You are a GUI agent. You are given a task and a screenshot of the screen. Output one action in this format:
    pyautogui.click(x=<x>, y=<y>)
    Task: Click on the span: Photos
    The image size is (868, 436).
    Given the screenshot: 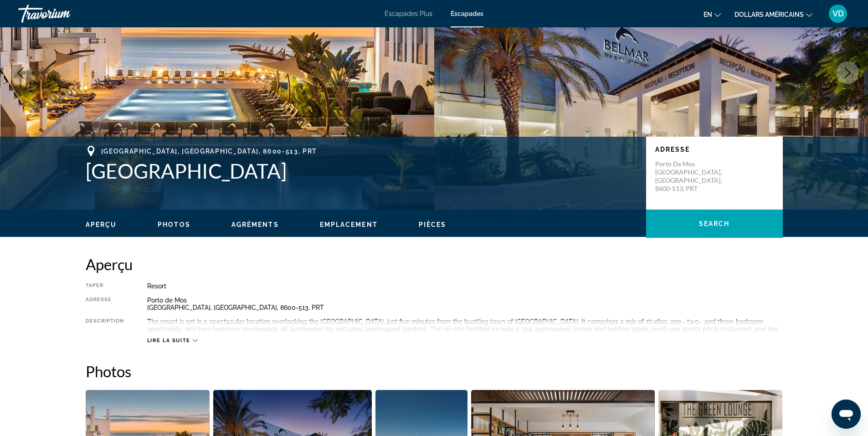 What is the action you would take?
    pyautogui.click(x=174, y=225)
    